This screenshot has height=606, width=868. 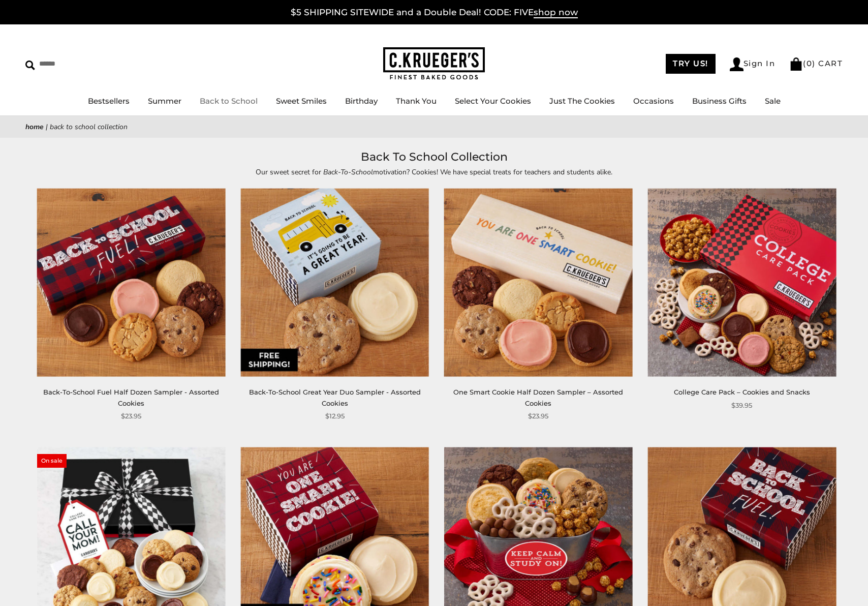 What do you see at coordinates (810, 63) in the screenshot?
I see `span: 0` at bounding box center [810, 63].